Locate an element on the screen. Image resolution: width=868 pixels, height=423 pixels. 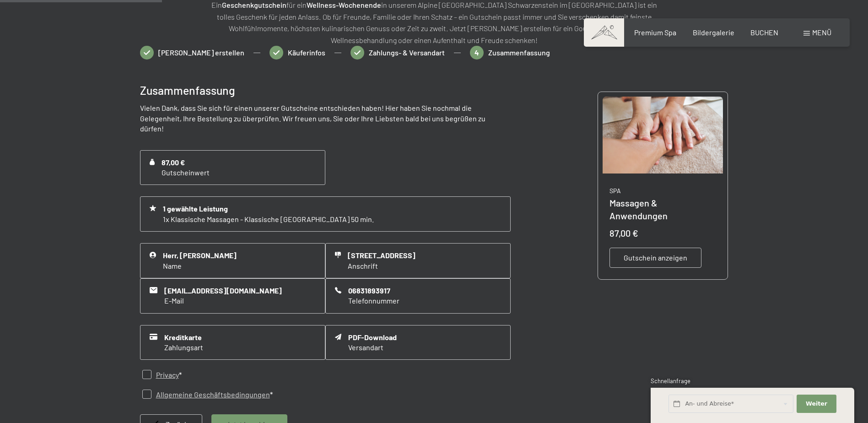
span: Bildergalerie is located at coordinates (714, 32).